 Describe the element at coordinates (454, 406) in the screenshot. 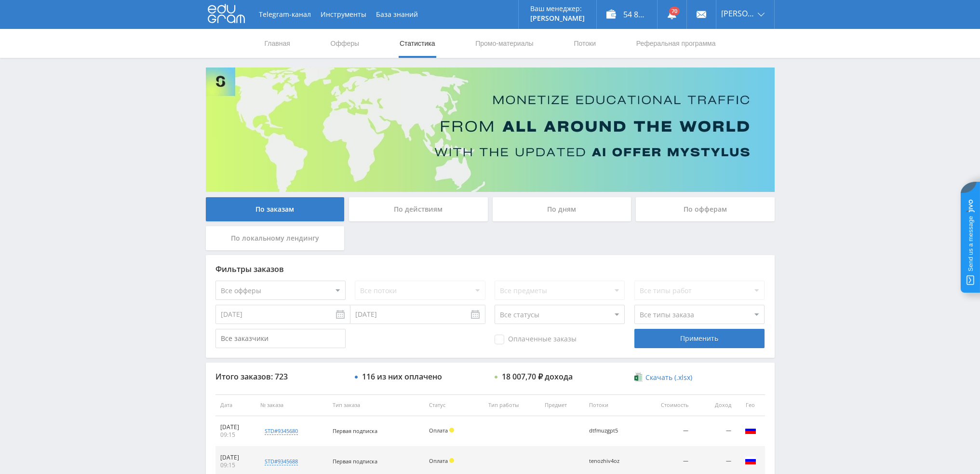

I see `th: Статус` at that location.